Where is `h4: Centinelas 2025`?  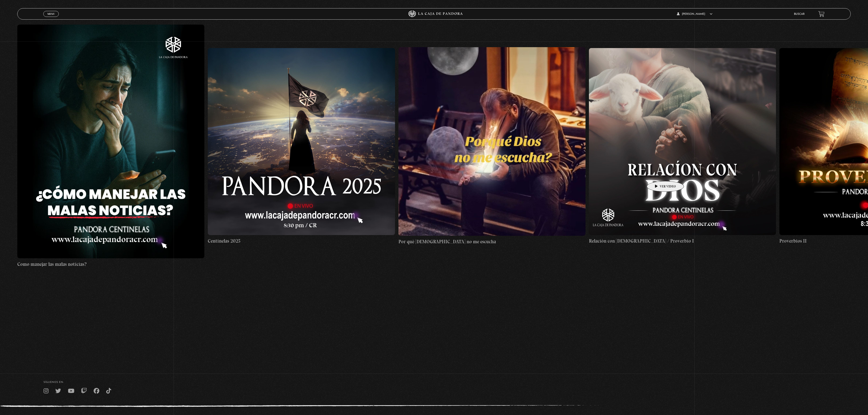 h4: Centinelas 2025 is located at coordinates (301, 241).